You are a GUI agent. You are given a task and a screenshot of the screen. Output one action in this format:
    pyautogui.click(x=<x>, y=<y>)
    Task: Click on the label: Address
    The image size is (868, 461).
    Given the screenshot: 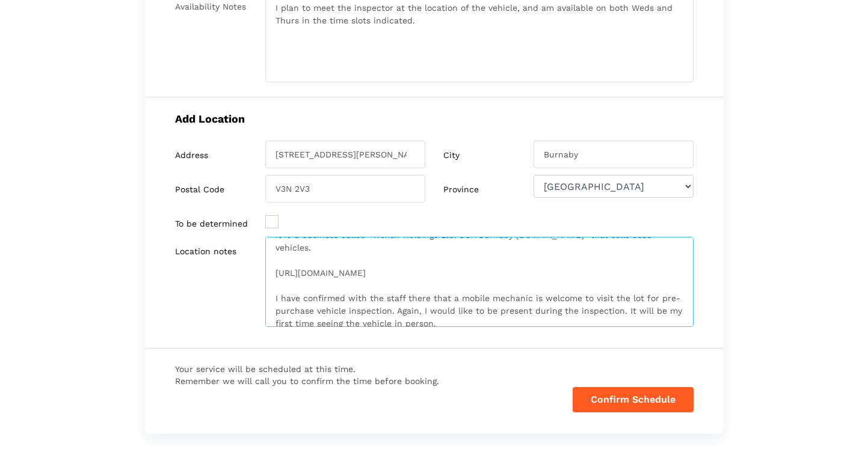 What is the action you would take?
    pyautogui.click(x=191, y=155)
    